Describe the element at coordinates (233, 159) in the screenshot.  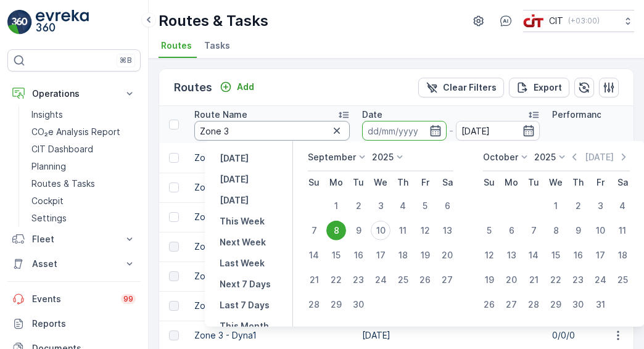
I see `button: Yesterday` at that location.